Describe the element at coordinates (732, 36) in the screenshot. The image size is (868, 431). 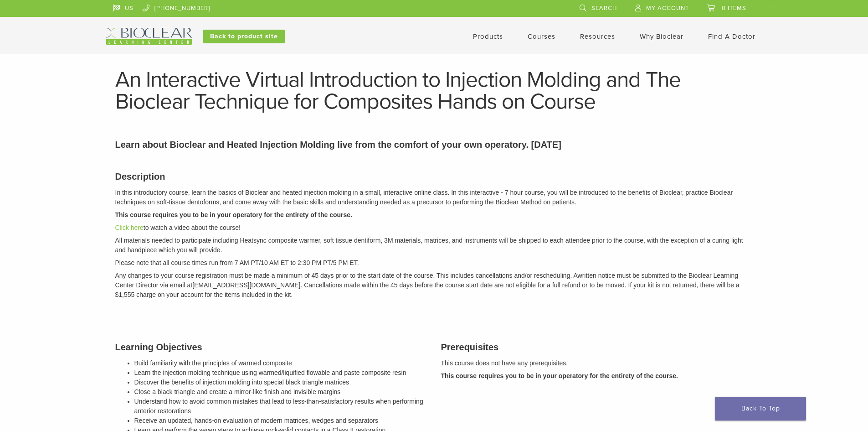
I see `a: Find A Doctor` at that location.